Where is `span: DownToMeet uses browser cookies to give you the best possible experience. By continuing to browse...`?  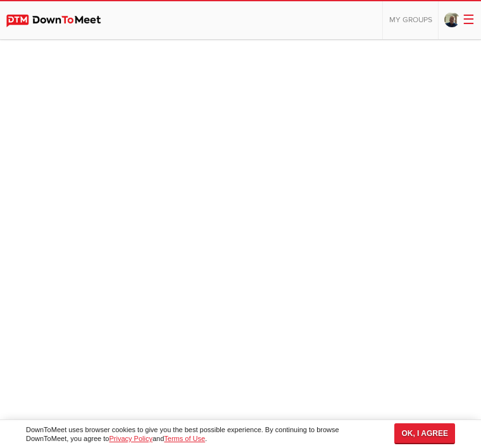
span: DownToMeet uses browser cookies to give you the best possible experience. By continuing to browse... is located at coordinates (182, 434).